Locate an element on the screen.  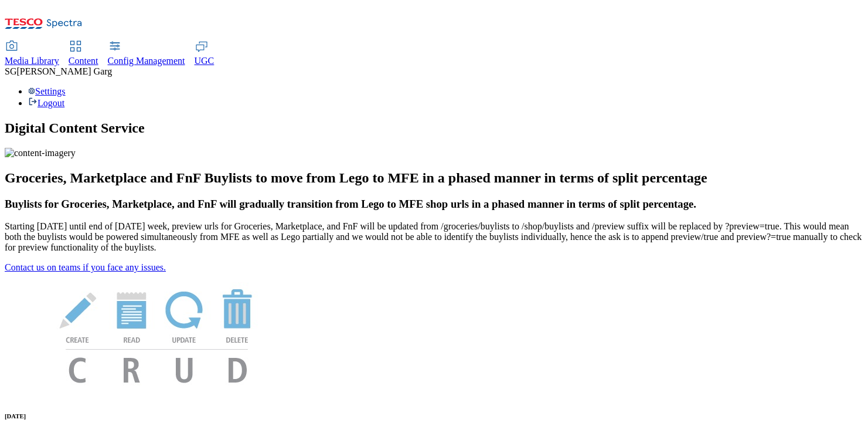
a: Logout is located at coordinates (47, 102).